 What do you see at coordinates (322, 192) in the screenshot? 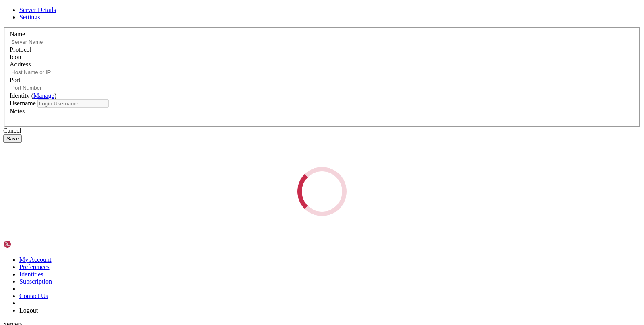
I see `div: Loading...` at bounding box center [322, 192].